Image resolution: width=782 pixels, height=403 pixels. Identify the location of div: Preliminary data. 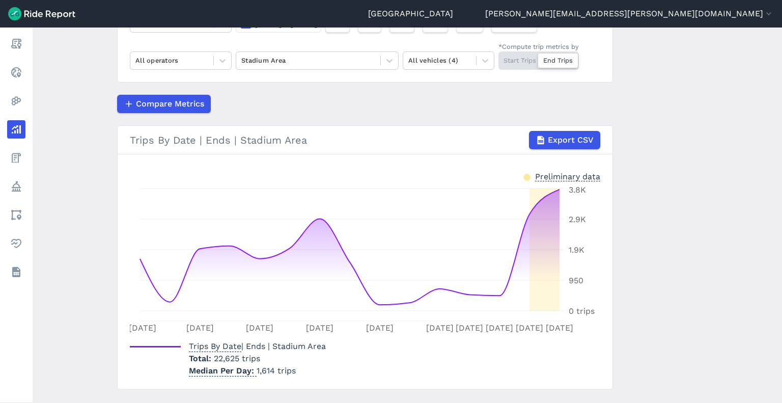
(568, 176).